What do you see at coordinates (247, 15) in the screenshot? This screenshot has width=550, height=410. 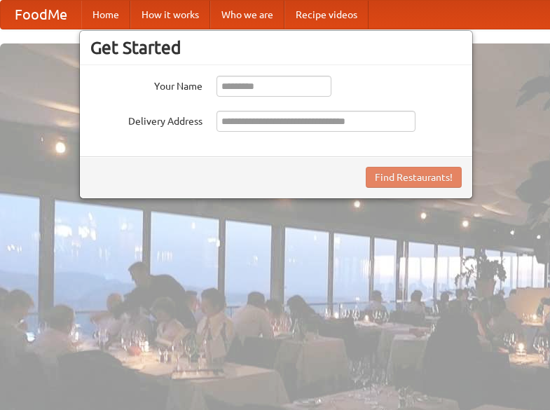 I see `a: Who we are` at bounding box center [247, 15].